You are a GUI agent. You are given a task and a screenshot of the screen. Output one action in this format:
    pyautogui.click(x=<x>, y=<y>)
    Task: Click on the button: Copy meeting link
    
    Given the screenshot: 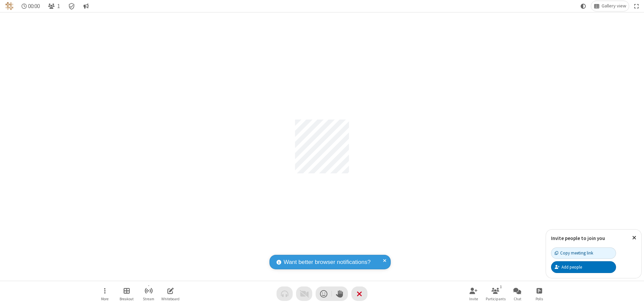 What is the action you would take?
    pyautogui.click(x=583, y=253)
    